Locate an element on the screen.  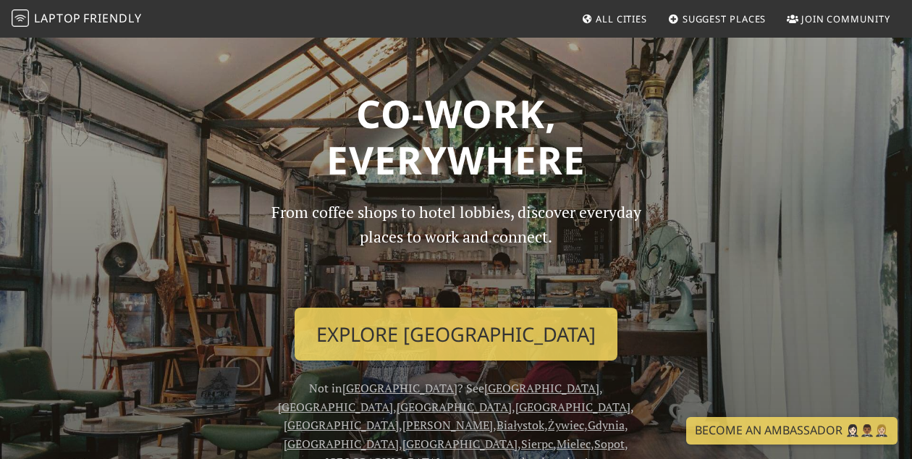
a: Join Community is located at coordinates (838, 19).